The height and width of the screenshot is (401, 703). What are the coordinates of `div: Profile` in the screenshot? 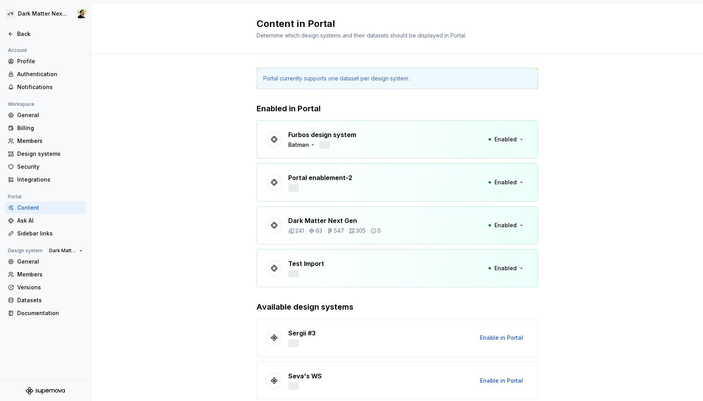 It's located at (50, 61).